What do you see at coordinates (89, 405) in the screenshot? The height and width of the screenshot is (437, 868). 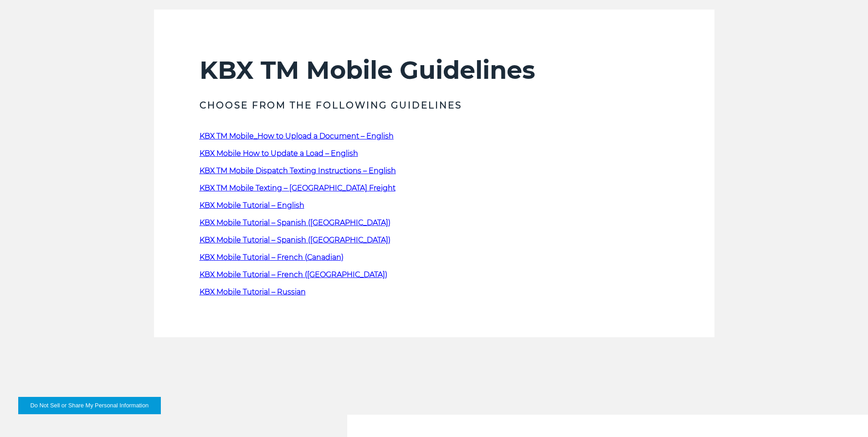 I see `button: Do Not Sell or Share My Personal Information` at bounding box center [89, 405].